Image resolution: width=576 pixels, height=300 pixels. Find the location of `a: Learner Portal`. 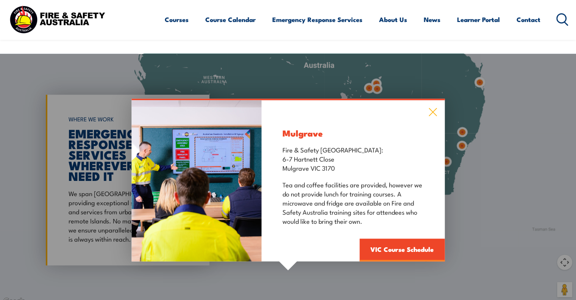

a: Learner Portal is located at coordinates (478, 19).